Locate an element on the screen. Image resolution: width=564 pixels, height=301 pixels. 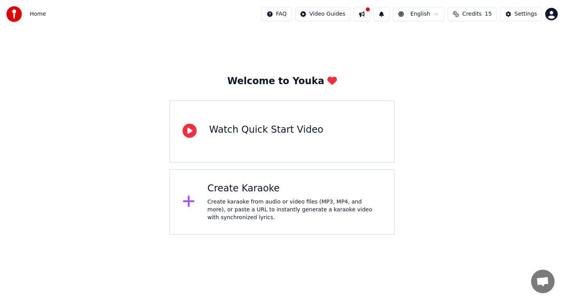
div: Create Karaoke is located at coordinates (294, 189).